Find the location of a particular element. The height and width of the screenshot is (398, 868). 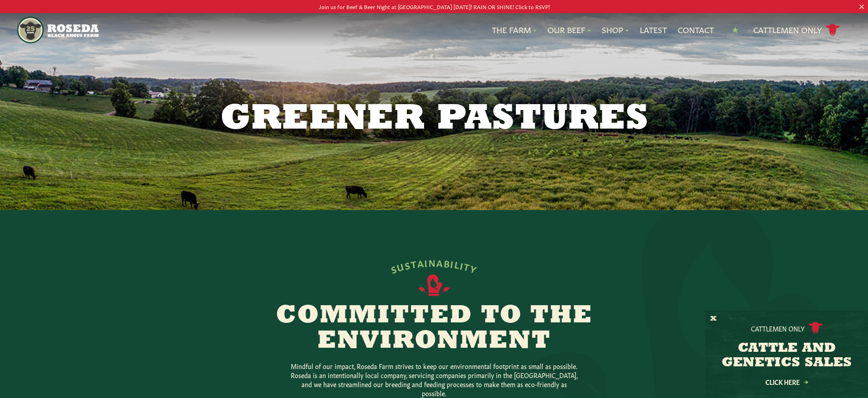

button: X is located at coordinates (714, 319).